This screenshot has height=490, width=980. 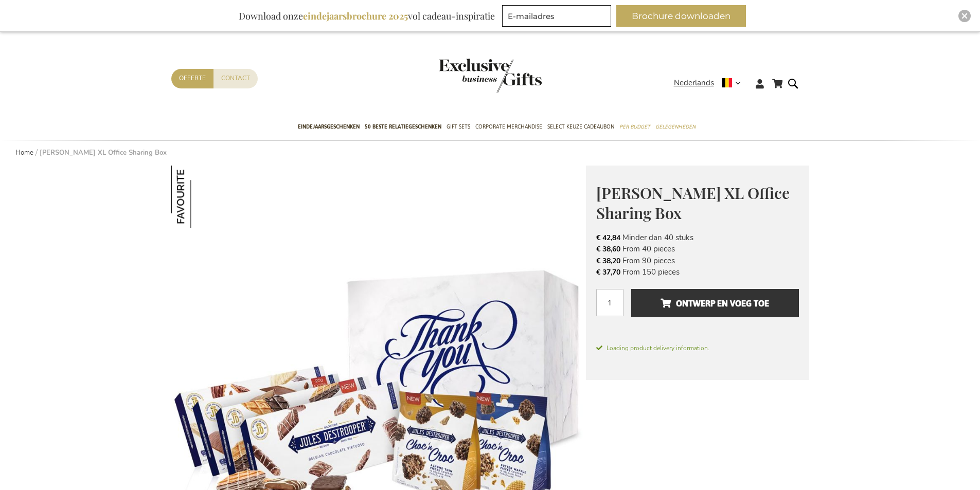 What do you see at coordinates (965, 16) in the screenshot?
I see `div: Close` at bounding box center [965, 16].